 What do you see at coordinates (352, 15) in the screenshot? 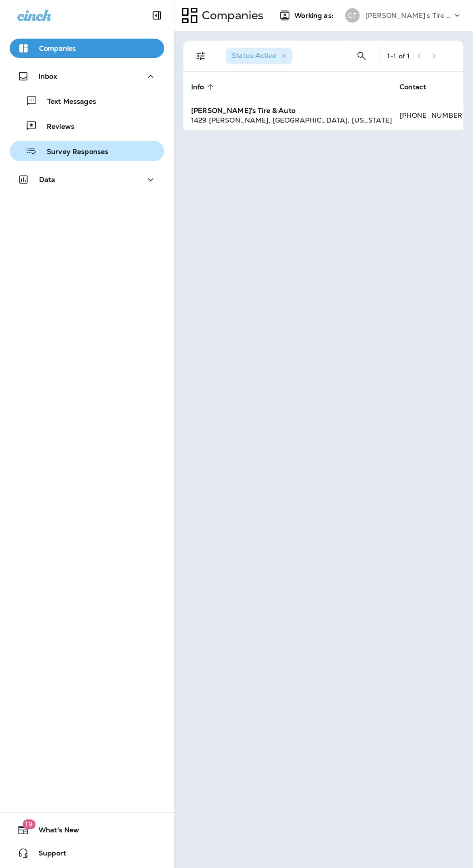
I see `div: CT` at bounding box center [352, 15].